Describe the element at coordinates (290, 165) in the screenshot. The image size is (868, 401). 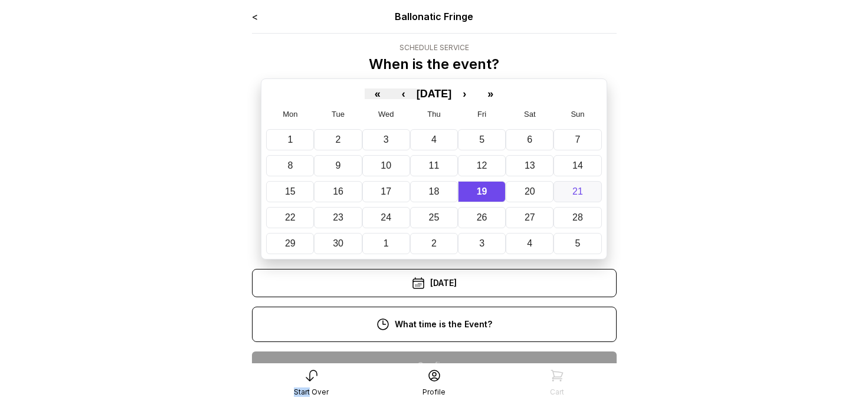
I see `abbr: September 8, 2025` at that location.